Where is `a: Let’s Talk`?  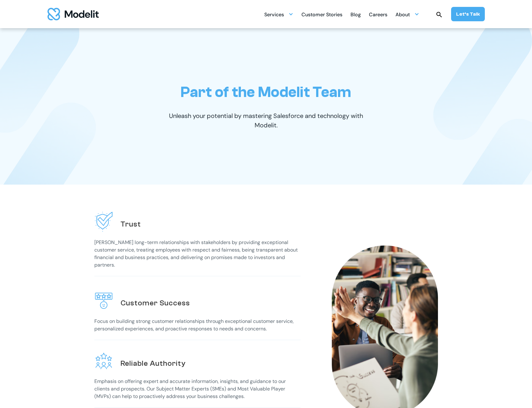
a: Let’s Talk is located at coordinates (468, 14).